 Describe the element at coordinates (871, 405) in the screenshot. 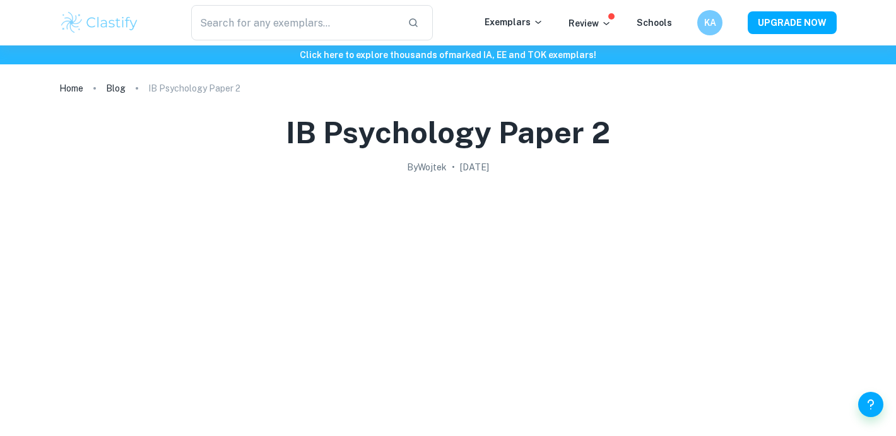

I see `button: Help and Feedback` at that location.